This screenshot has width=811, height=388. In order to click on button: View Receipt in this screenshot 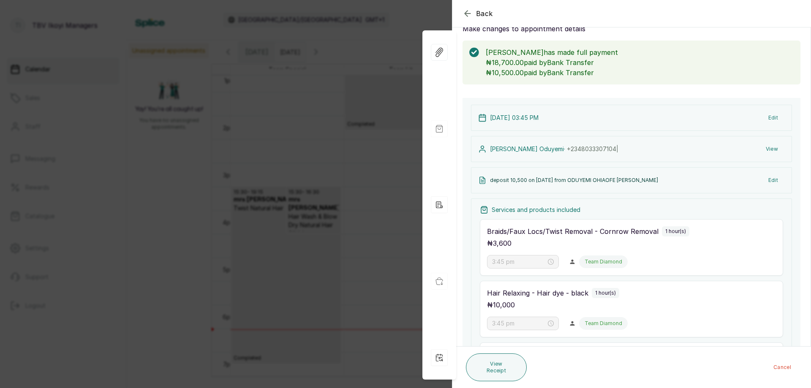, I will do `click(496, 368)`.